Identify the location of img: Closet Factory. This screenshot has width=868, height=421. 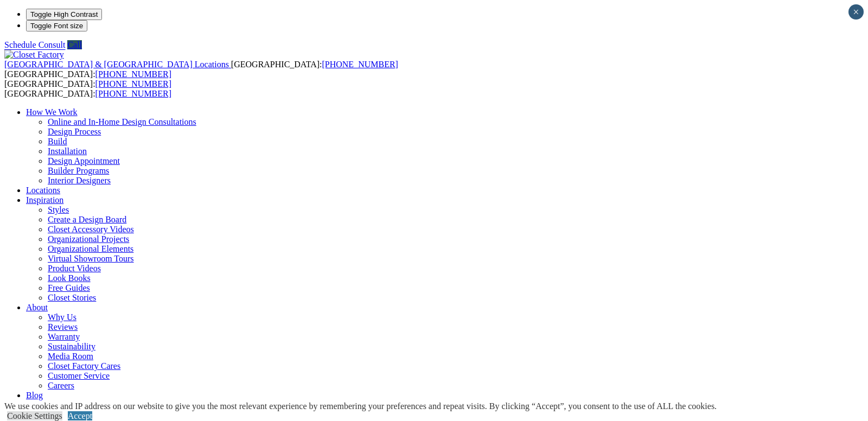
(34, 55).